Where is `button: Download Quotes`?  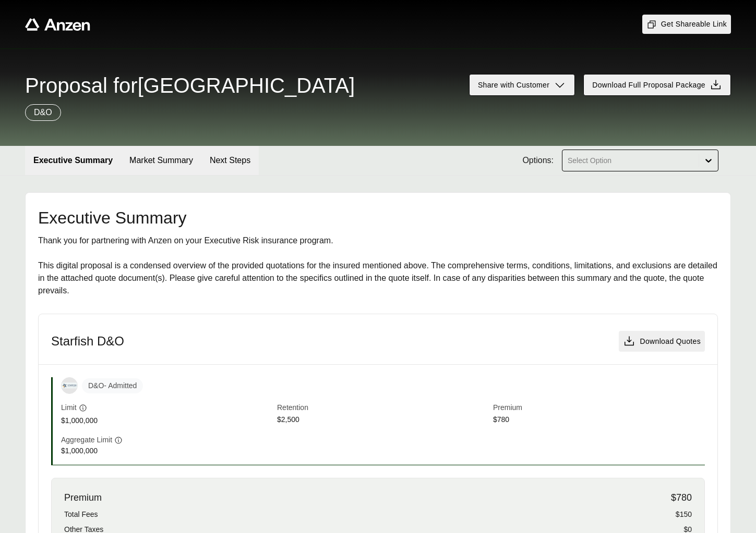 button: Download Quotes is located at coordinates (661, 341).